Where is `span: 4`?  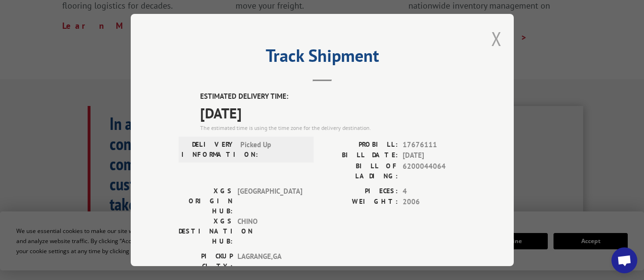
span: 4 is located at coordinates (434, 191).